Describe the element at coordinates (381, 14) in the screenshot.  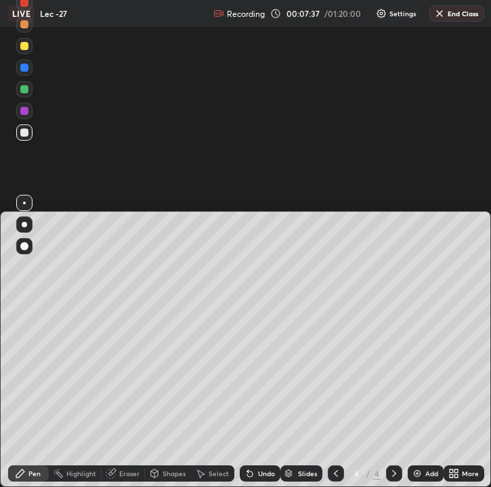
I see `img: class-settings-icons` at that location.